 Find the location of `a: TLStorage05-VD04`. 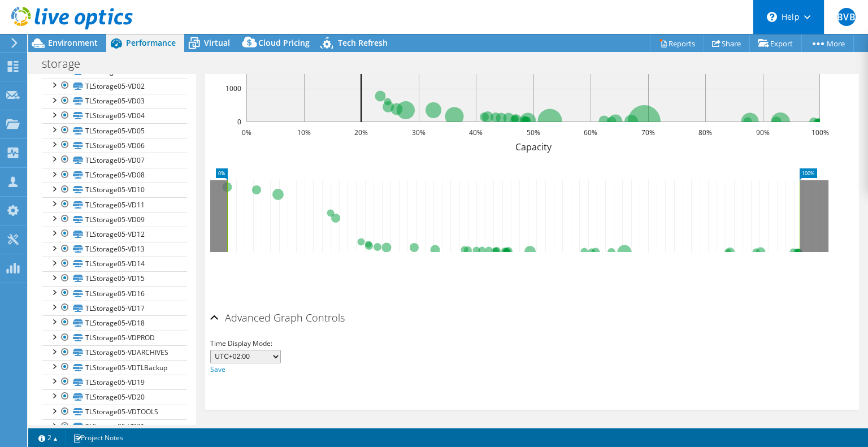

a: TLStorage05-VD04 is located at coordinates (114, 115).